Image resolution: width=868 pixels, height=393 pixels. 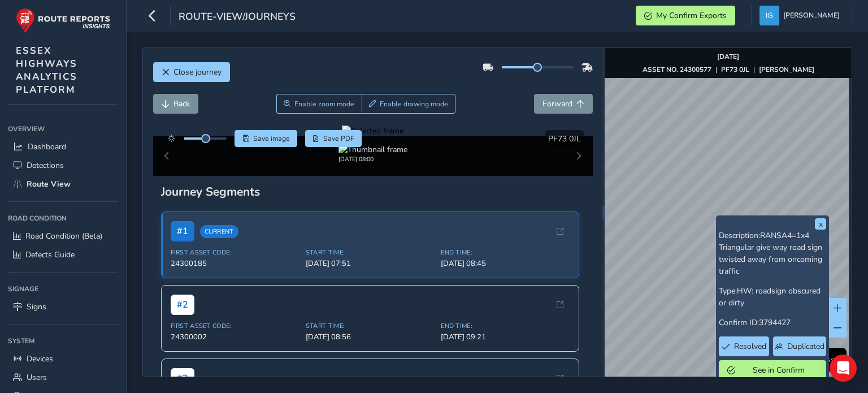 I want to click on button: Save, so click(x=266, y=139).